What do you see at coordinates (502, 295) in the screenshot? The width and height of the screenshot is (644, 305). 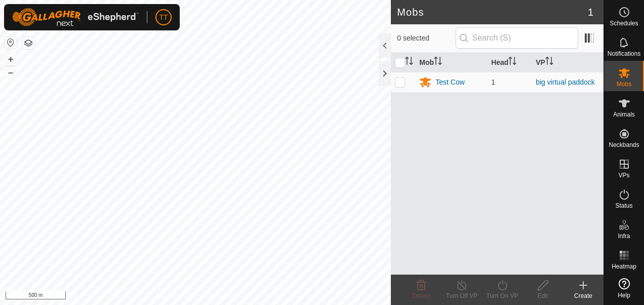 I see `div: Turn On VP` at bounding box center [502, 295].